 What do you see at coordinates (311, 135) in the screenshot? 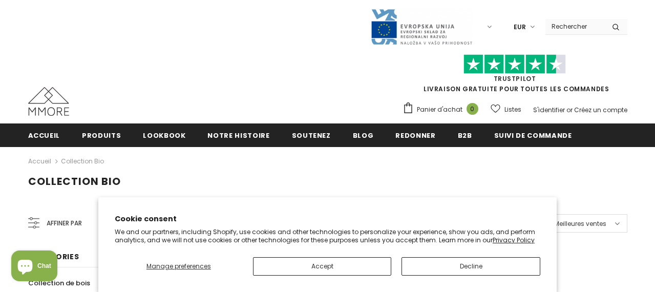
I see `a: soutenez` at bounding box center [311, 135].